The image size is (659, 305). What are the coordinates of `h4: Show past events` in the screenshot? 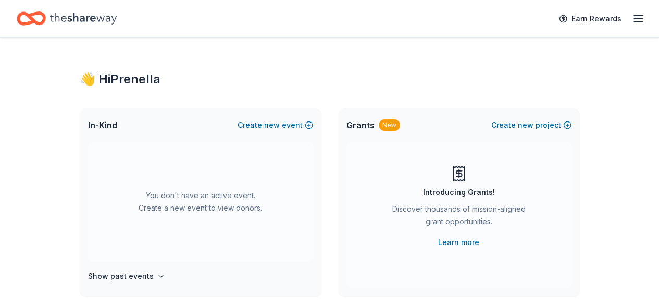 It's located at (121, 276).